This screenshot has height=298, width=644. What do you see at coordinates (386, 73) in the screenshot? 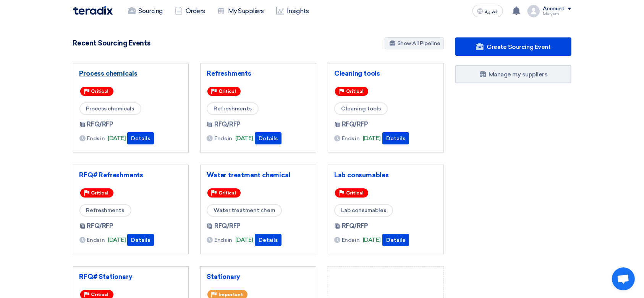
I see `a: Cleaning tools` at bounding box center [386, 73].